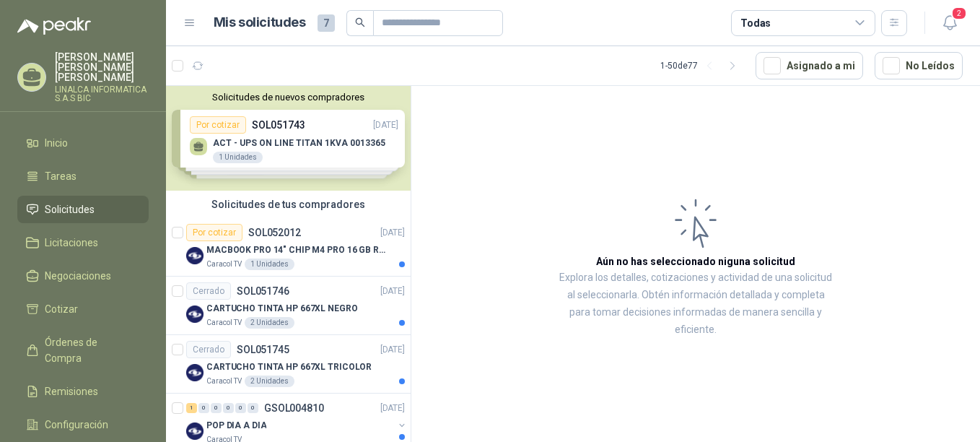 Image resolution: width=980 pixels, height=442 pixels. What do you see at coordinates (69, 210) in the screenshot?
I see `span: Solicitudes` at bounding box center [69, 210].